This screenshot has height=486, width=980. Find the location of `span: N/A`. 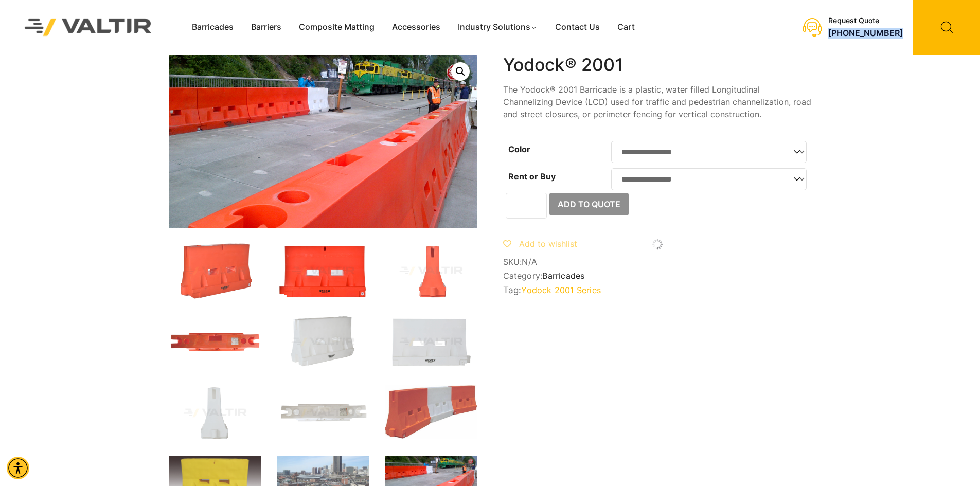

span: N/A is located at coordinates (530, 262).